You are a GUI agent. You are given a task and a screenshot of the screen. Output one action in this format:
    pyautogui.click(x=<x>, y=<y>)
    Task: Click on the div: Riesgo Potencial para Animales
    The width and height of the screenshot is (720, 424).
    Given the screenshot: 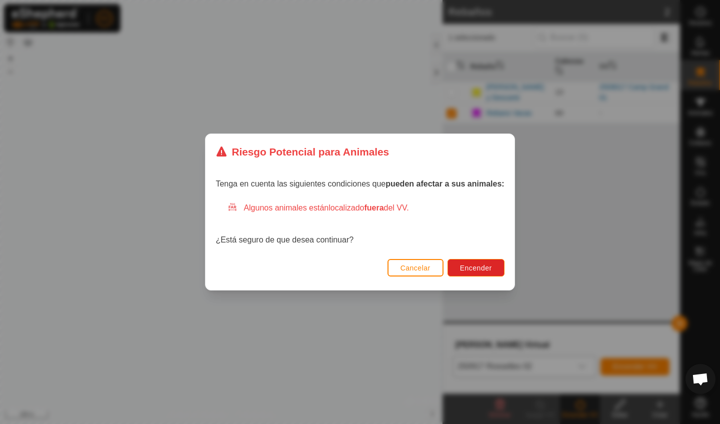 What is the action you would take?
    pyautogui.click(x=302, y=151)
    